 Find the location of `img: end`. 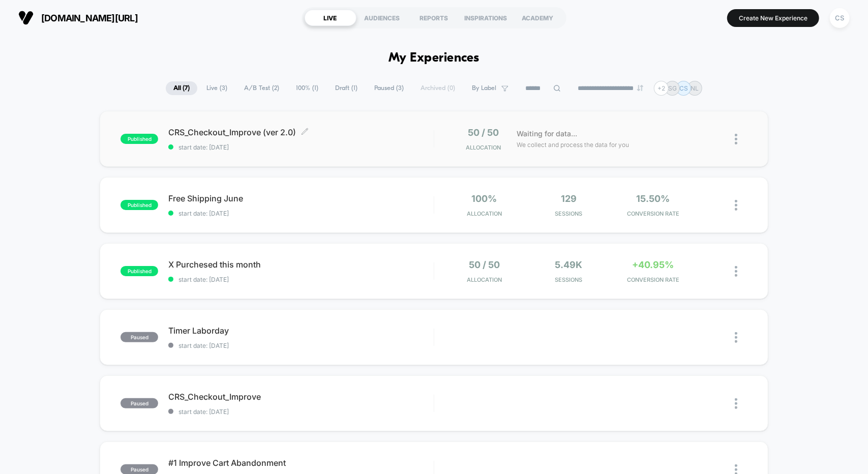

img: end is located at coordinates (640, 88).